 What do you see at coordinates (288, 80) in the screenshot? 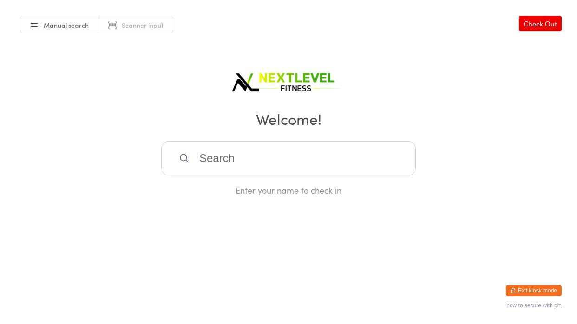
I see `img: Next Level Fitness` at bounding box center [288, 80].